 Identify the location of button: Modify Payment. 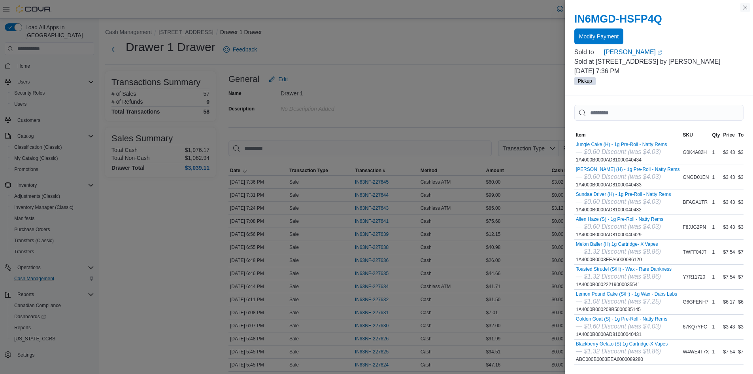
(599, 36).